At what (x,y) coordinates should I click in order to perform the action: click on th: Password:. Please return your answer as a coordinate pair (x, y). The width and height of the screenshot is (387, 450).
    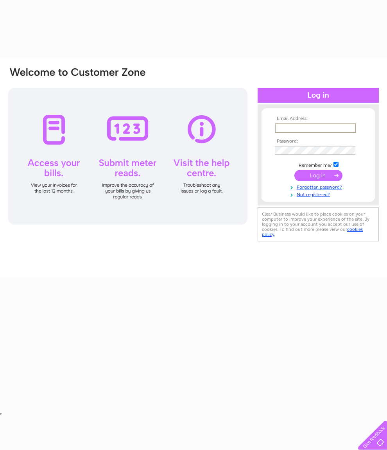
    Looking at the image, I should click on (318, 141).